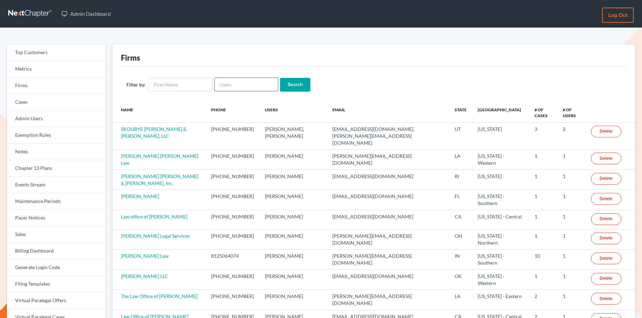 Image resolution: width=642 pixels, height=318 pixels. I want to click on th: Email, so click(388, 113).